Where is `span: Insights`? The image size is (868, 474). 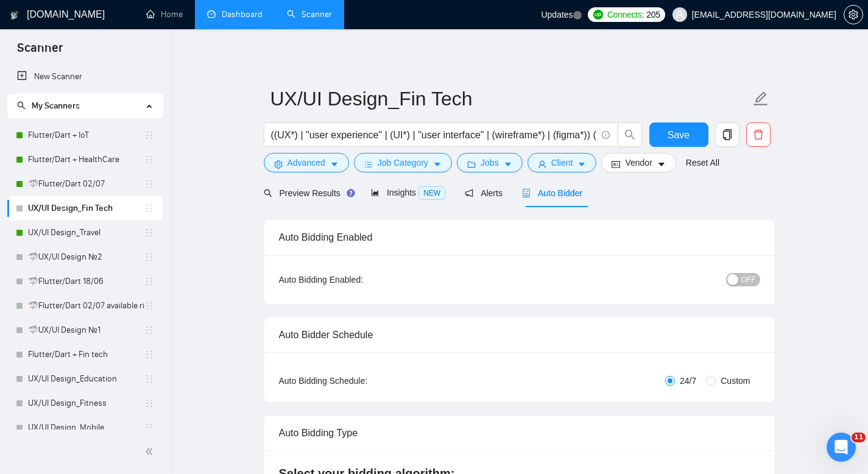
span: Insights is located at coordinates (408, 193).